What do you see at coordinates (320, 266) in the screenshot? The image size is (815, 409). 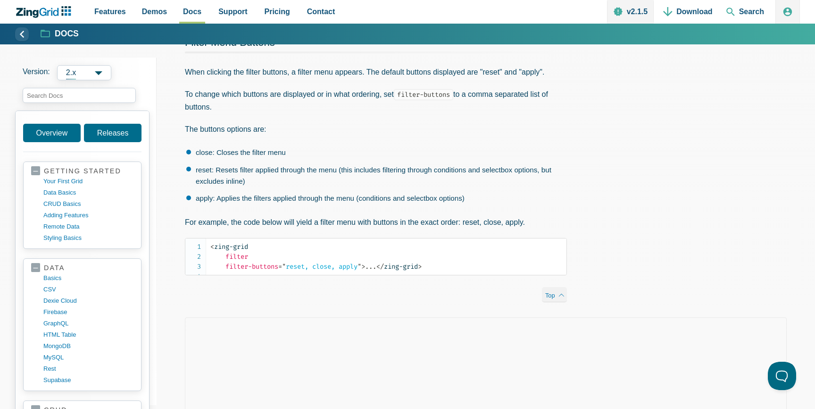 I see `span: reset, close, apply` at bounding box center [320, 266].